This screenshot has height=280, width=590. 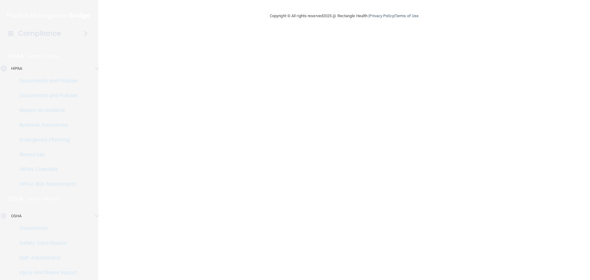 I want to click on p: HIPAA Checklist, so click(x=46, y=169).